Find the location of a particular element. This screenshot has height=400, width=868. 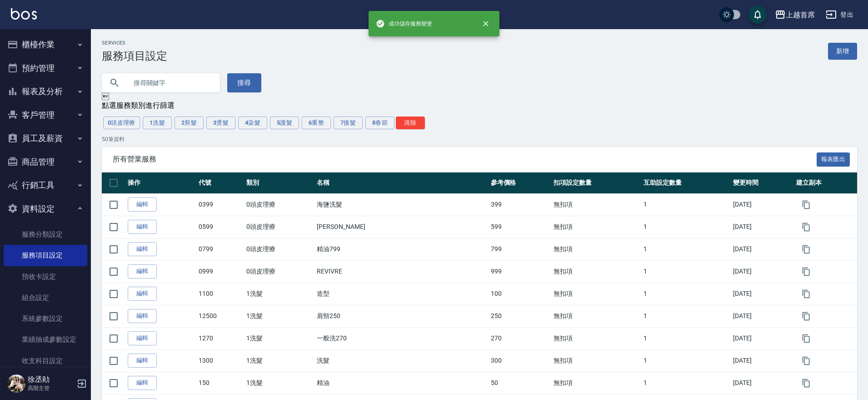

a: 收支科目設定 is located at coordinates (45, 361).